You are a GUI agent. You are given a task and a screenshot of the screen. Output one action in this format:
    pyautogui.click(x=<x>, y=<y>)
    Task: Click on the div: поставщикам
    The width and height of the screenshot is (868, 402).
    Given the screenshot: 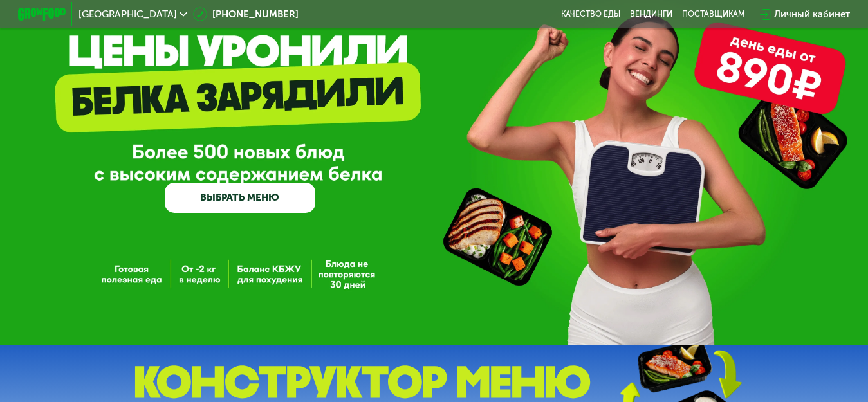 What is the action you would take?
    pyautogui.click(x=713, y=14)
    